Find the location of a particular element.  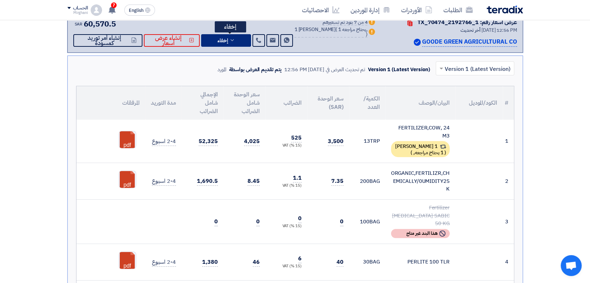

span: أخر تحديث is located at coordinates (471, 30).